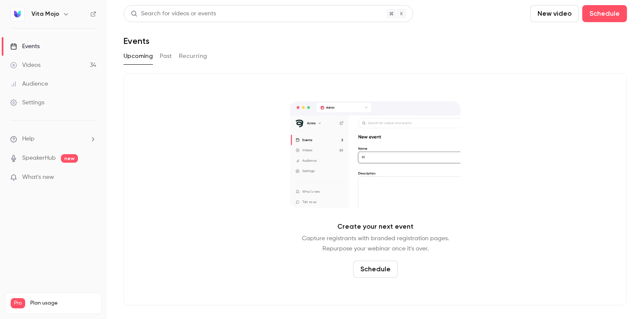 The image size is (644, 319). What do you see at coordinates (173, 14) in the screenshot?
I see `div: Search for videos or events` at bounding box center [173, 14].